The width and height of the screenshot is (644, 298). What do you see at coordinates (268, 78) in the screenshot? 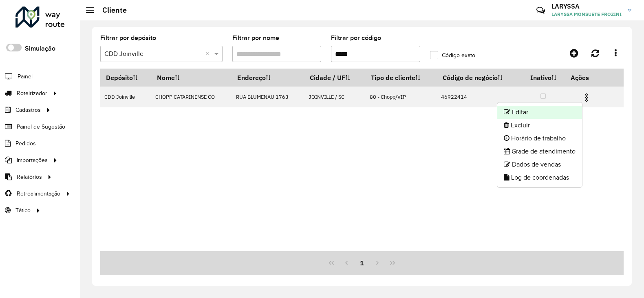
I see `th: Endereço` at bounding box center [268, 78].